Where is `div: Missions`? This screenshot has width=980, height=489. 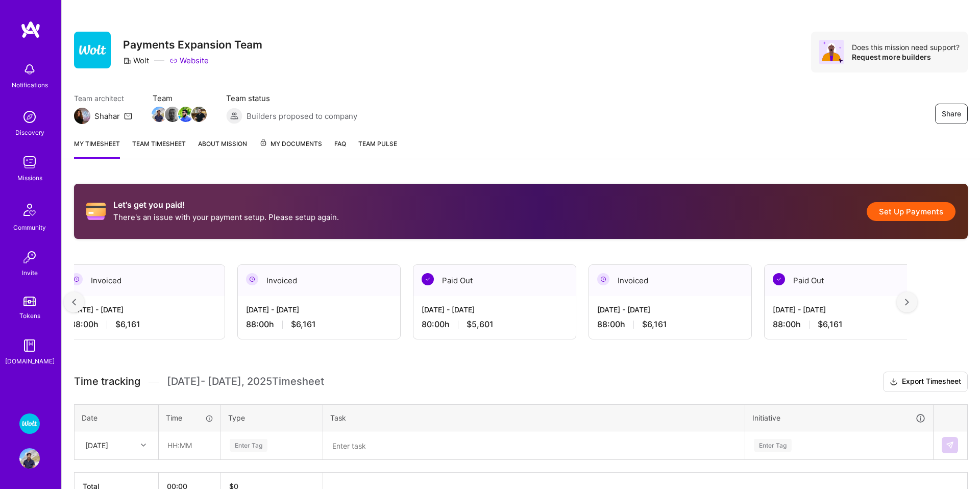 div: Missions is located at coordinates (29, 177).